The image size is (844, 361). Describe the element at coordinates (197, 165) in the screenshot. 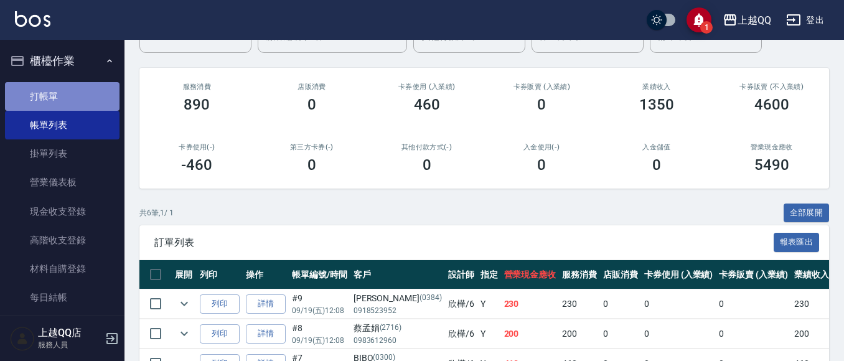

I see `h3: -460` at that location.